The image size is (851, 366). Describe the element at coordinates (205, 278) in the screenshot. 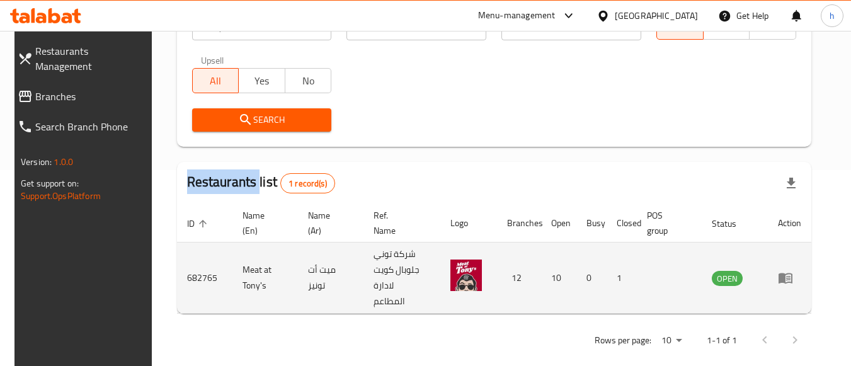

I see `td: 682765` at that location.